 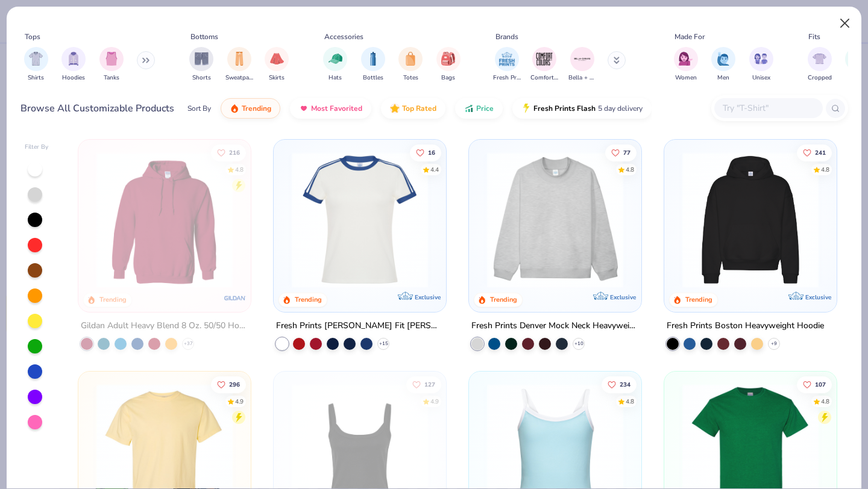 I want to click on img: Tanks Image, so click(x=111, y=59).